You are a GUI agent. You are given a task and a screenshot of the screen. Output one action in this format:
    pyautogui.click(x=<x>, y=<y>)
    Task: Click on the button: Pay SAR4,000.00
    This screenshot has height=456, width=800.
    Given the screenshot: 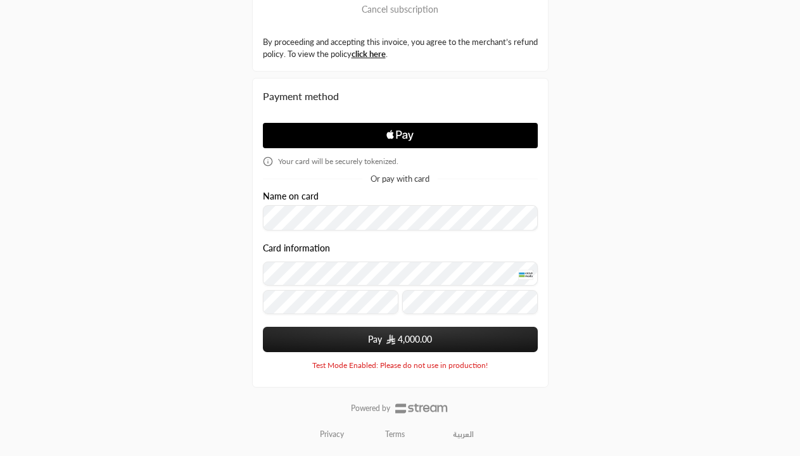 What is the action you would take?
    pyautogui.click(x=400, y=340)
    